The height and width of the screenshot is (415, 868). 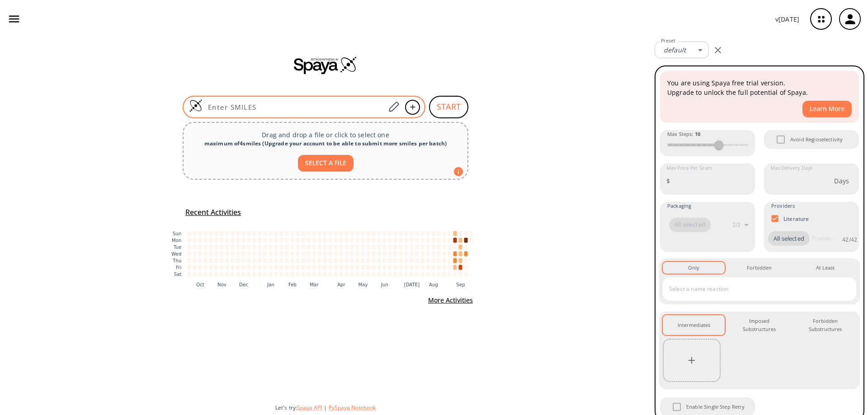 I want to click on img: Spaya logo, so click(x=325, y=65).